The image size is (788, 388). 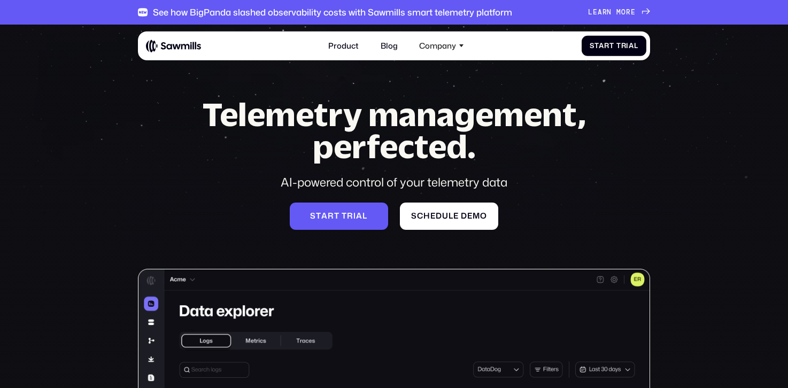 I want to click on a: Scheduledemo, so click(x=449, y=216).